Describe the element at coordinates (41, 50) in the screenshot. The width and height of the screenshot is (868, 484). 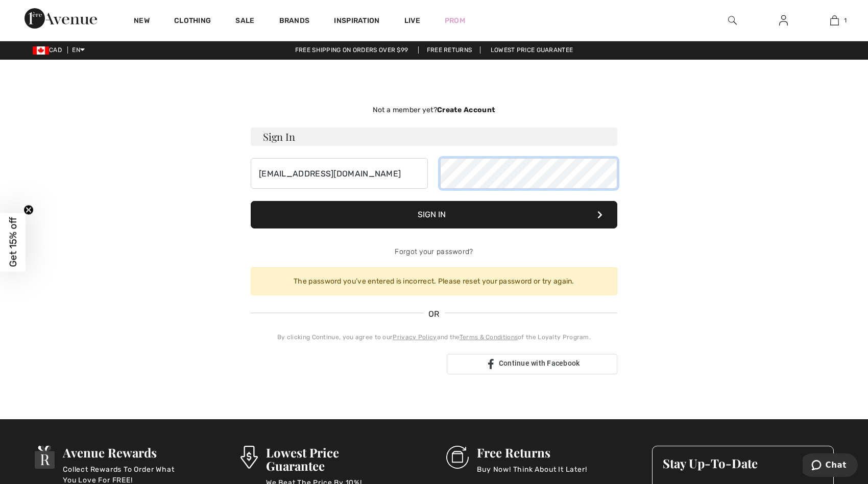
I see `img: Canadian Dollar` at that location.